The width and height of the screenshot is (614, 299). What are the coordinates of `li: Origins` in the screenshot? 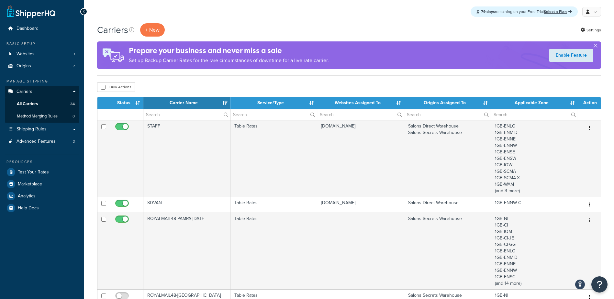 It's located at (42, 66).